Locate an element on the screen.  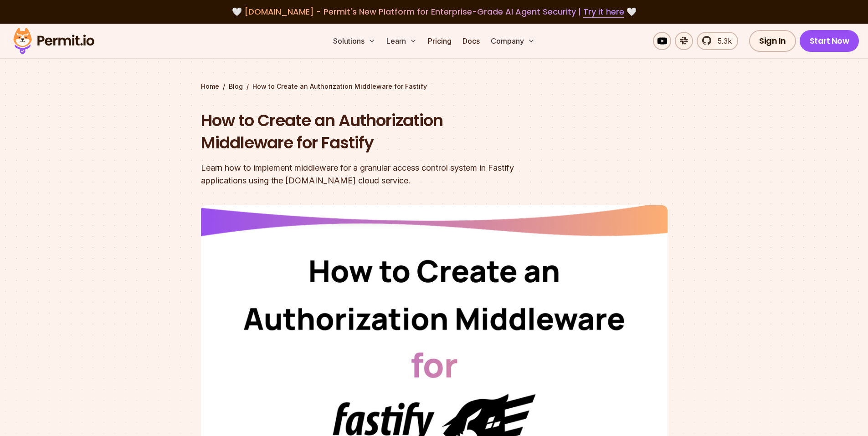
a: Blog is located at coordinates (236, 87).